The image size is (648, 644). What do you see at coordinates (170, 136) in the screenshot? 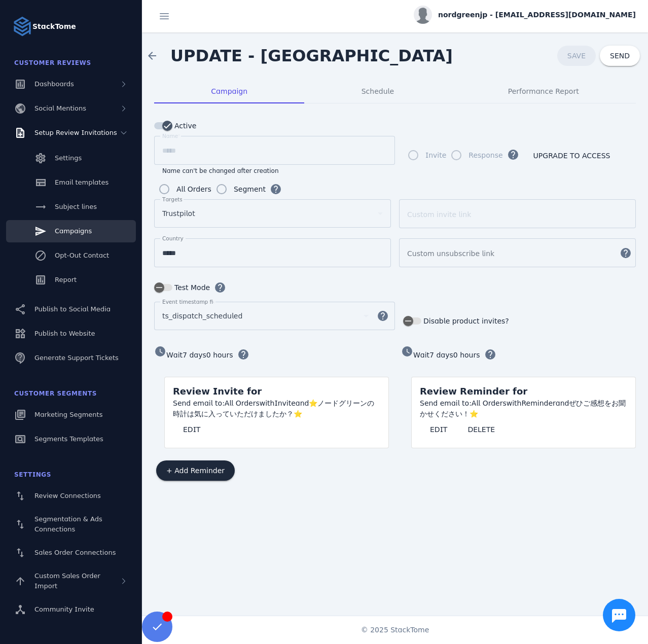
I see `mat-label: Name` at bounding box center [170, 136].